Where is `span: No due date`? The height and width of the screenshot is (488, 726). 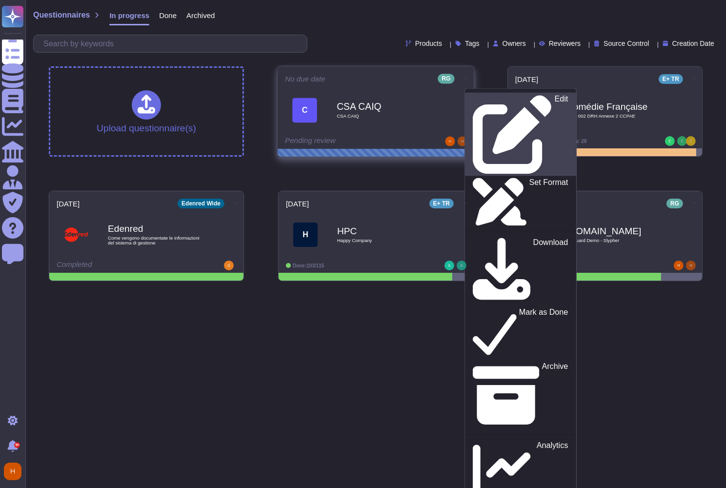
span: No due date is located at coordinates (305, 79).